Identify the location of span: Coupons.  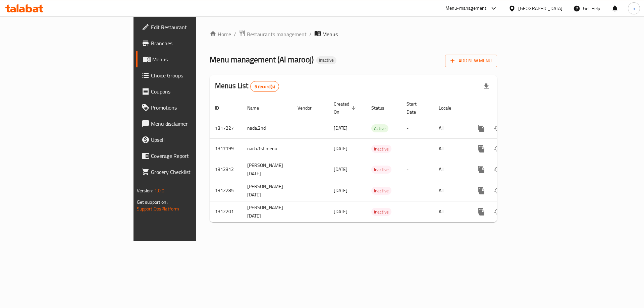
(193, 92).